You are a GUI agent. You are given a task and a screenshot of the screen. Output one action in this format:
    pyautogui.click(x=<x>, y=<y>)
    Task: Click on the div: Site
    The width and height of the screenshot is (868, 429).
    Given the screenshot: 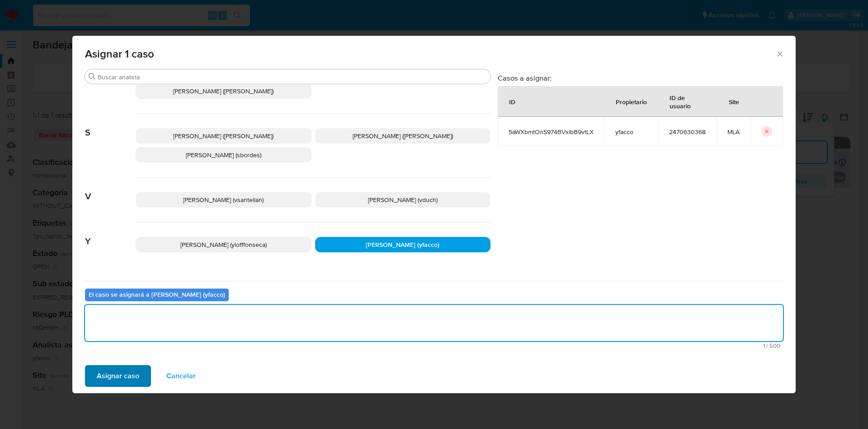 What is the action you would take?
    pyautogui.click(x=734, y=102)
    